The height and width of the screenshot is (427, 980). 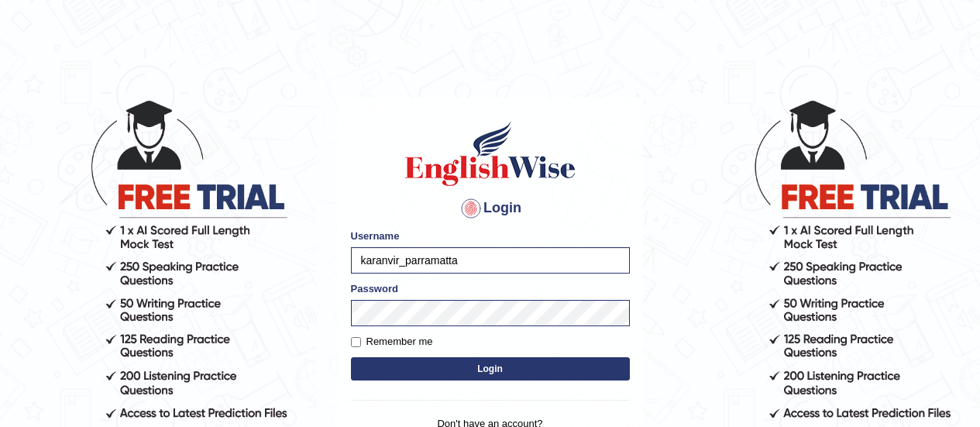 I want to click on label: Password, so click(x=375, y=289).